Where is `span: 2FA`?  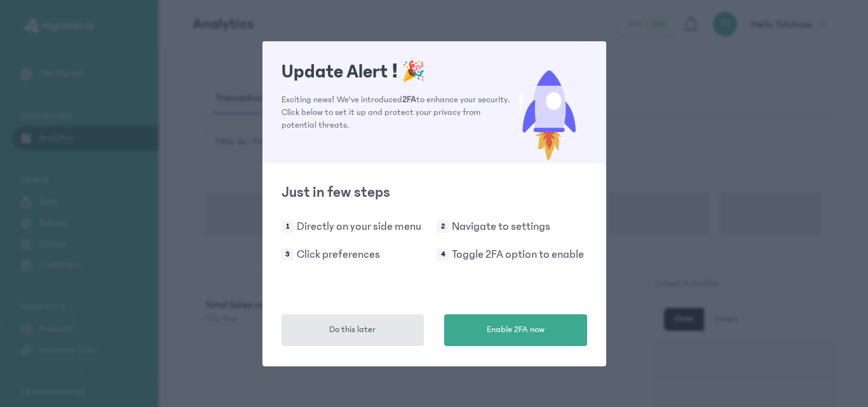 span: 2FA is located at coordinates (409, 99).